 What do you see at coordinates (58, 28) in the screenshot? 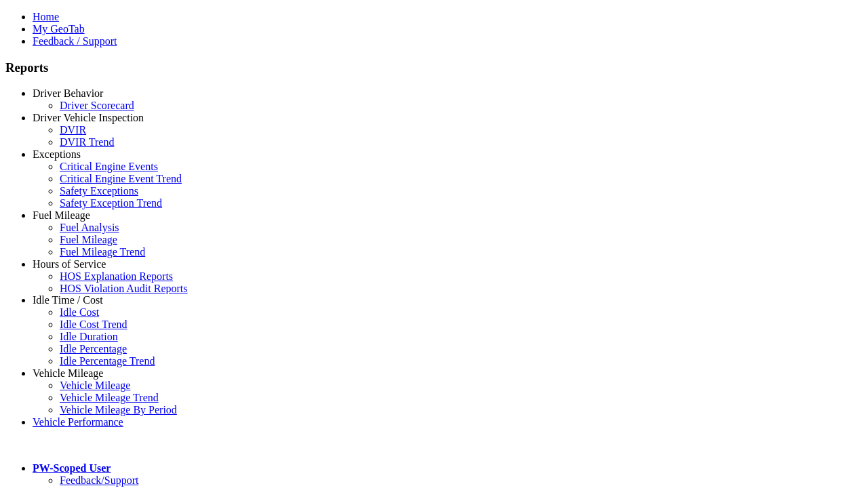
I see `a: My GeoTab` at bounding box center [58, 28].